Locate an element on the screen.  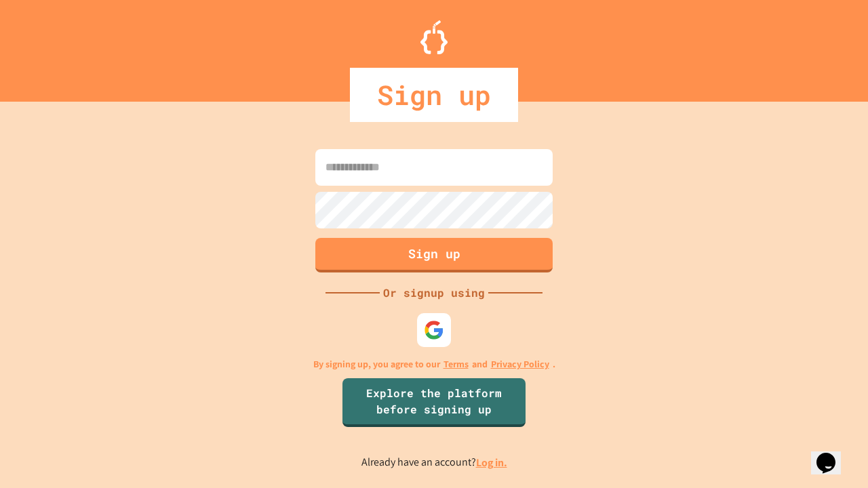
button: Sign up is located at coordinates (434, 255).